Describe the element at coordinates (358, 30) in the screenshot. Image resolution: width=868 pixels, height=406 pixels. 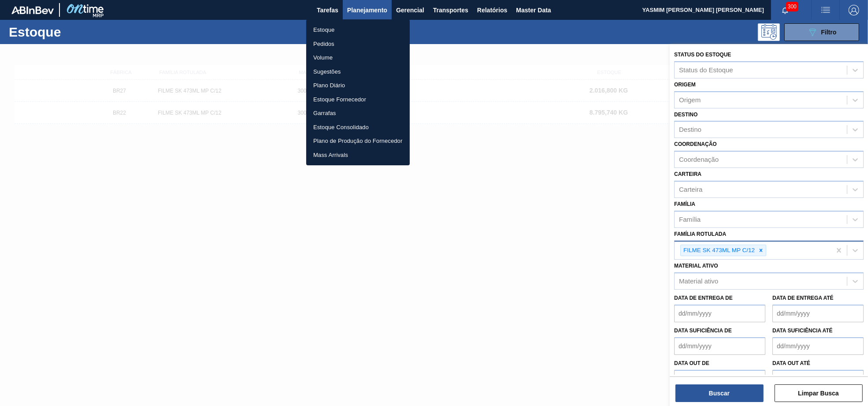
I see `li: Estoque` at that location.